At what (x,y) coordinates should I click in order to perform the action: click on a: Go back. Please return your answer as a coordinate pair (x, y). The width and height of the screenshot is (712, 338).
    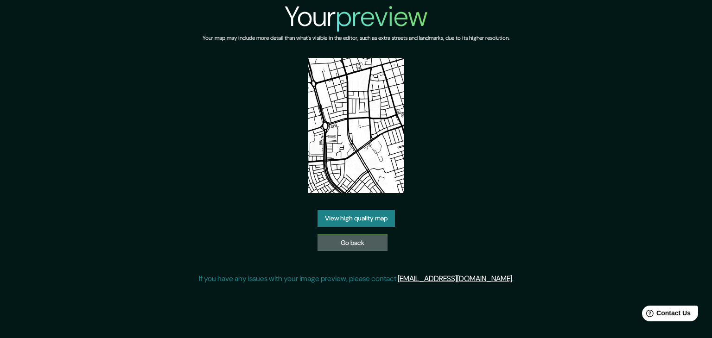
    Looking at the image, I should click on (352, 243).